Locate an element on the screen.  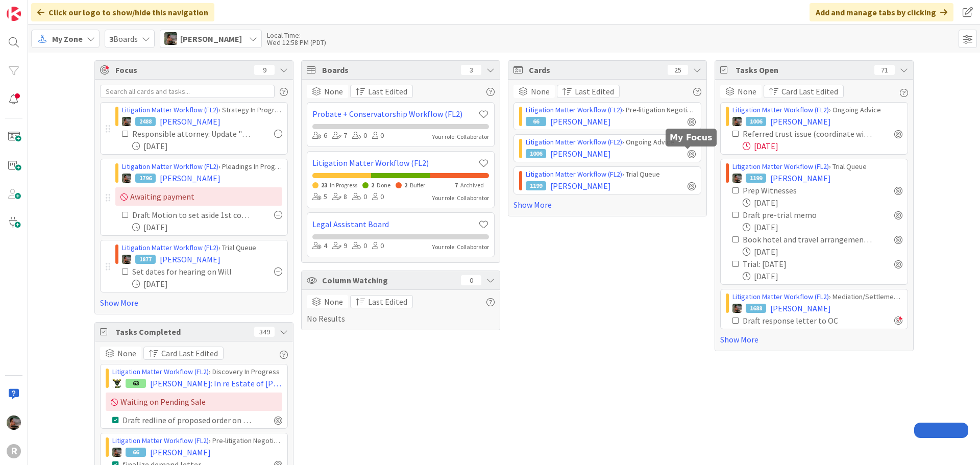
div: 4 is located at coordinates (319, 246).